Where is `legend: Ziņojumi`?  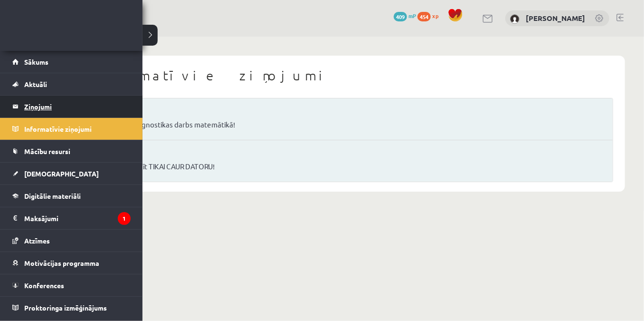
legend: Ziņojumi is located at coordinates (77, 106).